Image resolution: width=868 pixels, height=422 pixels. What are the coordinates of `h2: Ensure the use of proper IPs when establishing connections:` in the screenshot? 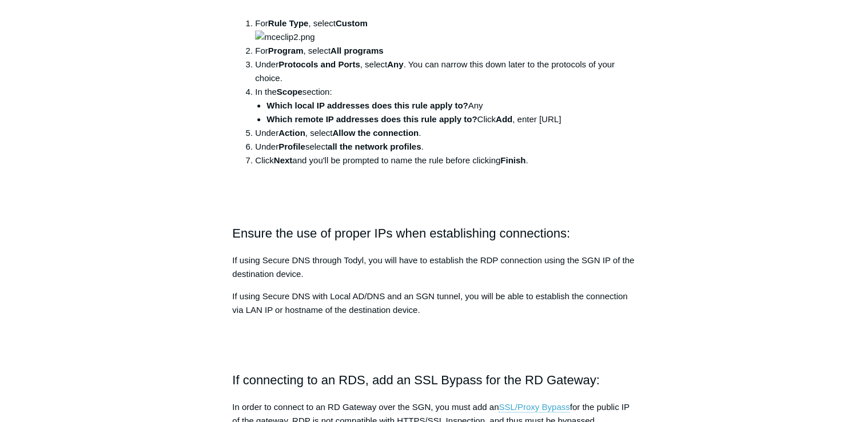 It's located at (434, 233).